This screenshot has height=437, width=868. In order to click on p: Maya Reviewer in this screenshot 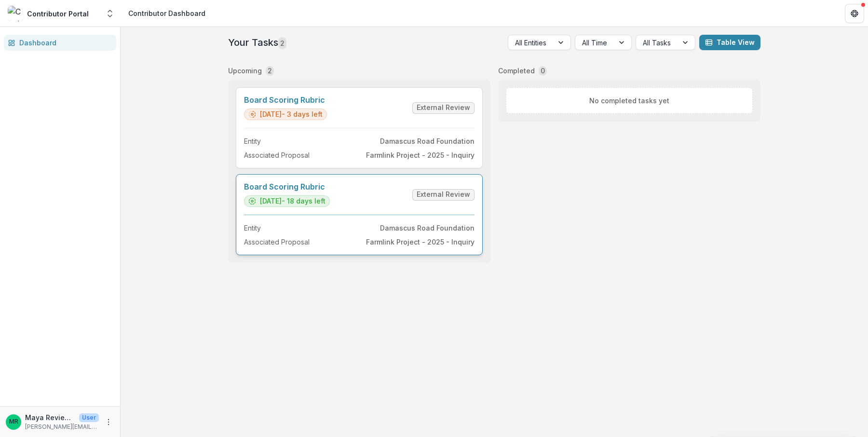, I will do `click(50, 417)`.